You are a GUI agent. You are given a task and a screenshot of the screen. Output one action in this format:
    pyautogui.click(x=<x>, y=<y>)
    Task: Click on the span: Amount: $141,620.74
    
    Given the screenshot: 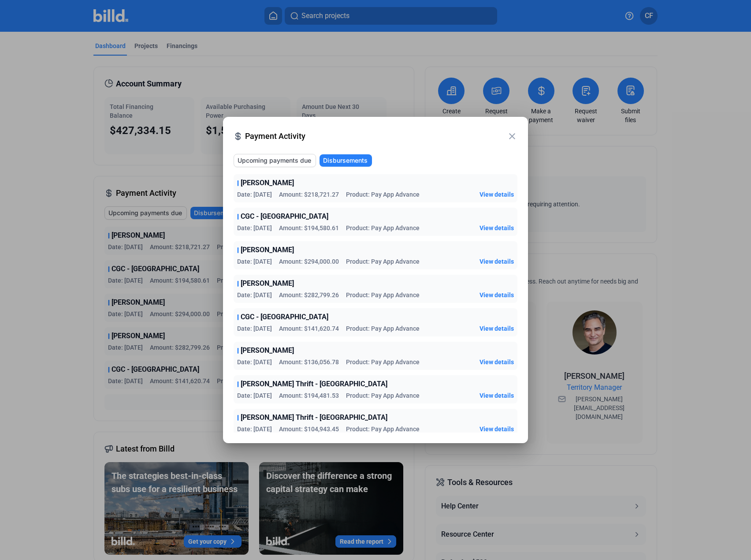 What is the action you would take?
    pyautogui.click(x=309, y=329)
    